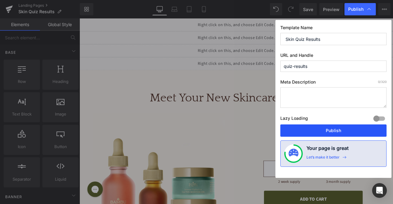  What do you see at coordinates (323, 159) in the screenshot?
I see `div: Let’s make it better` at bounding box center [323, 159].